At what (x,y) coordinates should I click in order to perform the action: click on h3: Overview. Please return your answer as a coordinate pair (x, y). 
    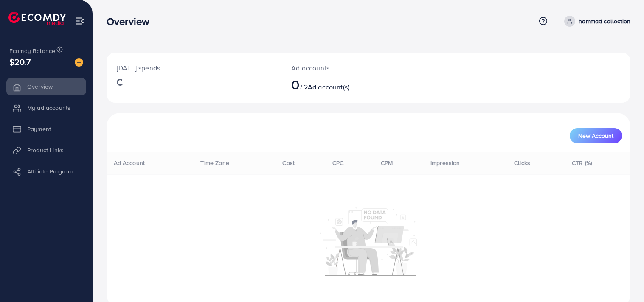
    Looking at the image, I should click on (131, 21).